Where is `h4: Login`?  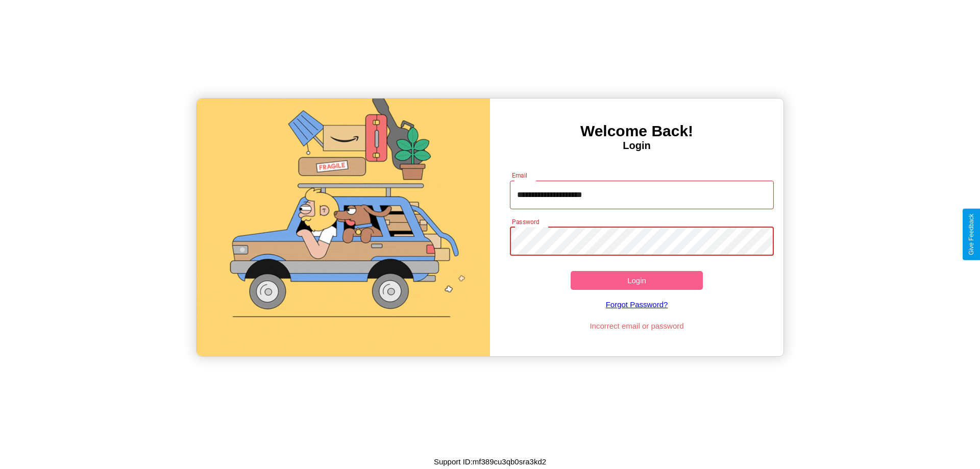 h4: Login is located at coordinates (636, 145).